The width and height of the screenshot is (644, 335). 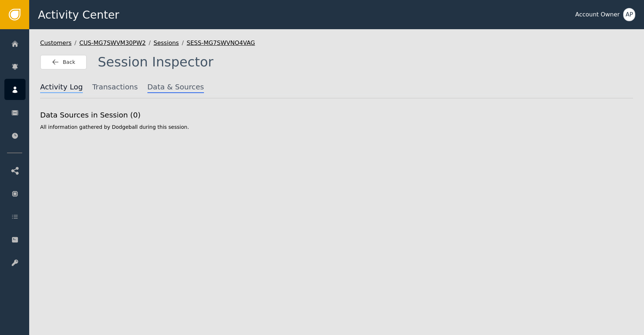 What do you see at coordinates (629, 14) in the screenshot?
I see `button: AP` at bounding box center [629, 14].